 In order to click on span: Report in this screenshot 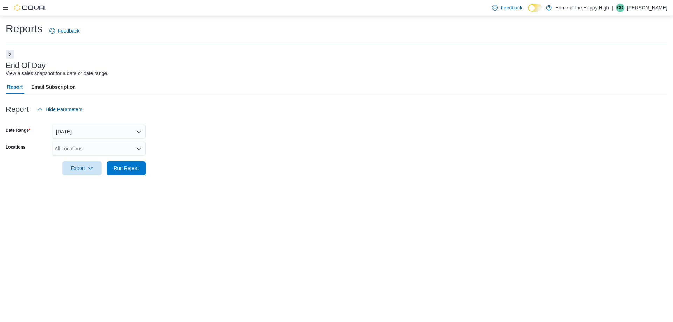, I will do `click(15, 87)`.